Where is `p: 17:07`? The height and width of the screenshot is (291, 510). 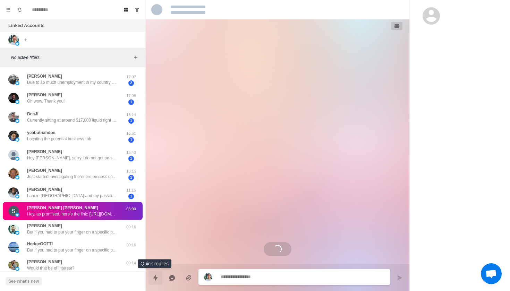 p: 17:07 is located at coordinates (131, 77).